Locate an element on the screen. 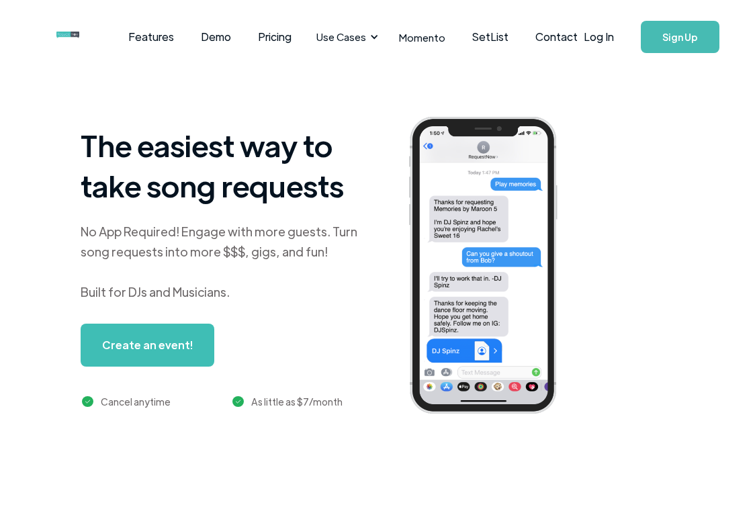 This screenshot has width=755, height=513. a: SetList is located at coordinates (490, 37).